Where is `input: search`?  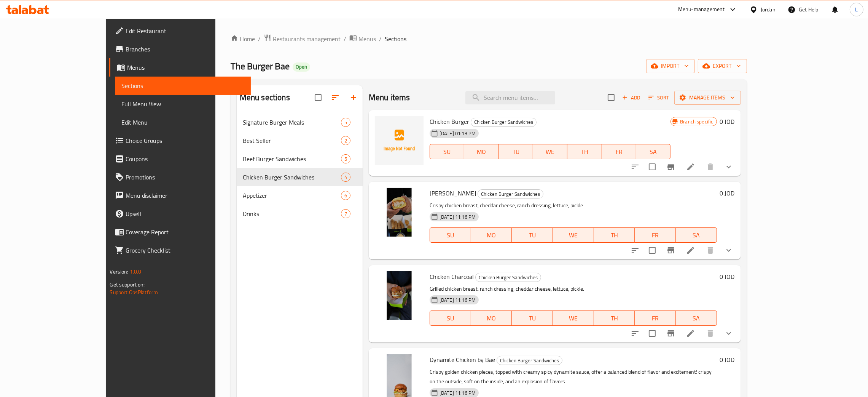 input: search is located at coordinates (510, 98).